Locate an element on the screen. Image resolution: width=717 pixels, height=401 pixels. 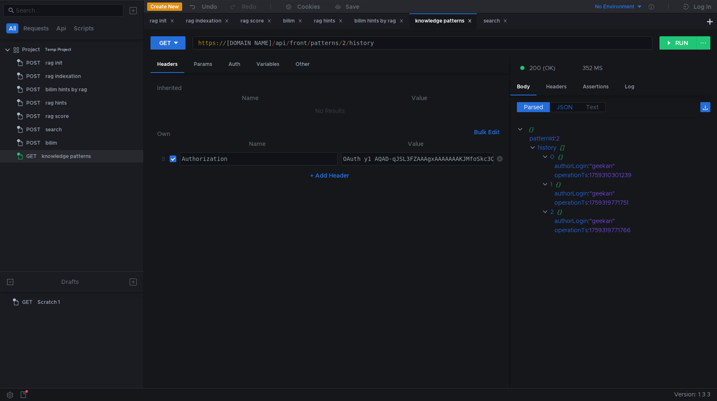
div: Log In is located at coordinates (702, 7).